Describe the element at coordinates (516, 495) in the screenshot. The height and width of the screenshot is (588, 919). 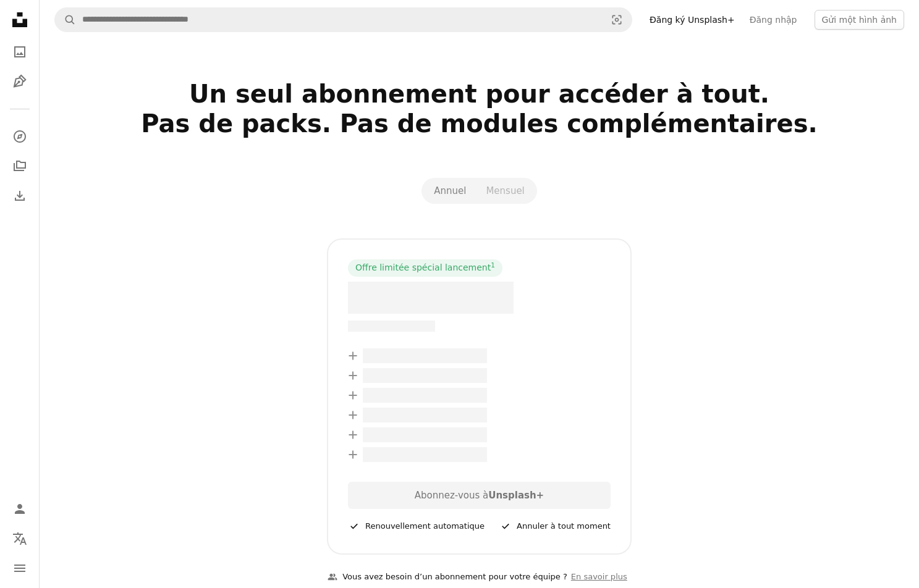
I see `strong: Unsplash+` at that location.